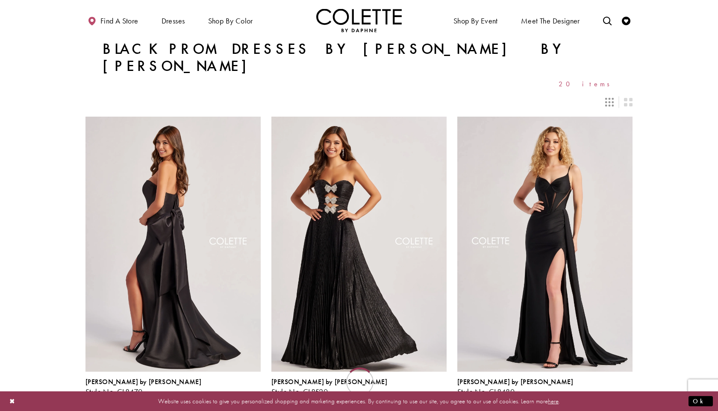 This screenshot has width=718, height=411. I want to click on a: Toggle search, so click(607, 20).